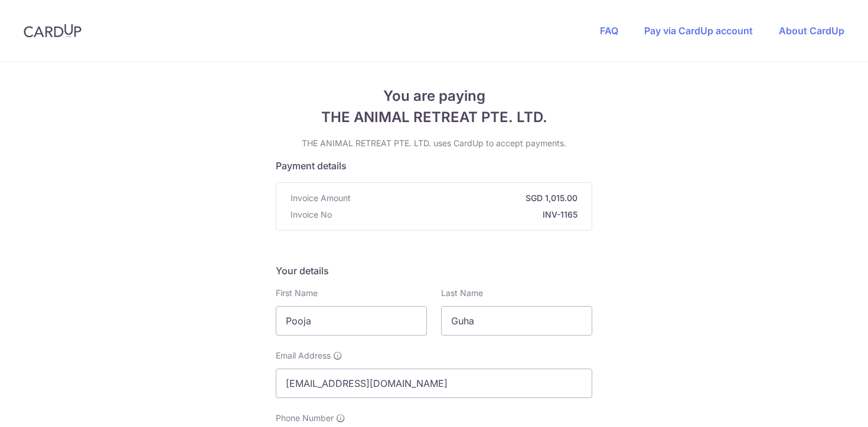 Image resolution: width=868 pixels, height=427 pixels. I want to click on span: Invoice No, so click(311, 215).